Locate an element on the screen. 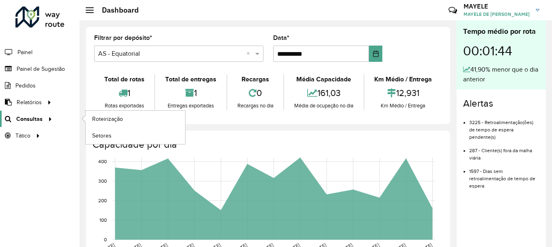 The width and height of the screenshot is (552, 247). div: Recargas no dia is located at coordinates (256, 106).